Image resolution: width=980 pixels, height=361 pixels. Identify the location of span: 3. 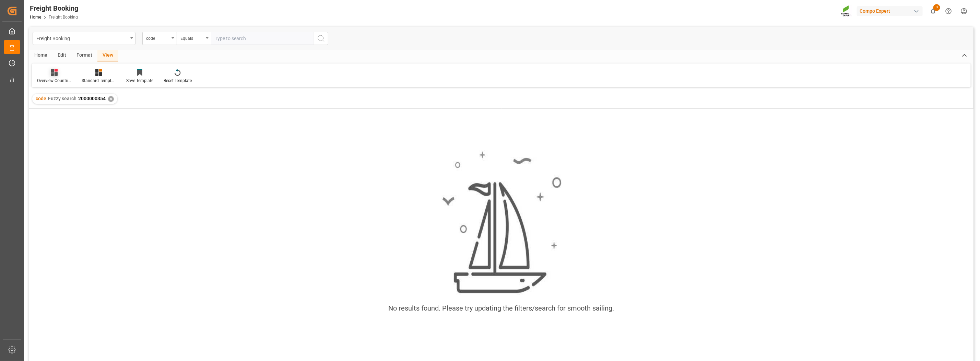
(937, 8).